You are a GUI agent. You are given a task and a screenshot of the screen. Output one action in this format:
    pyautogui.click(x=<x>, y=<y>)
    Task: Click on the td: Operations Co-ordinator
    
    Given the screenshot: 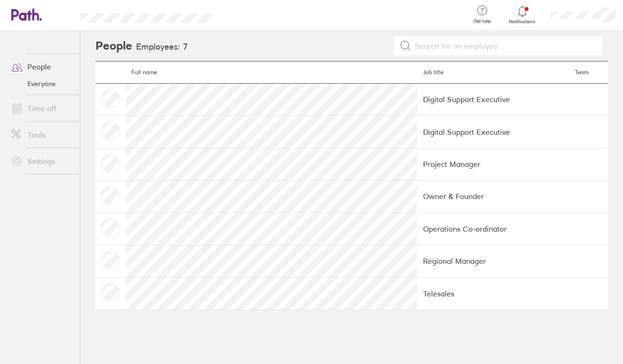 What is the action you would take?
    pyautogui.click(x=493, y=229)
    